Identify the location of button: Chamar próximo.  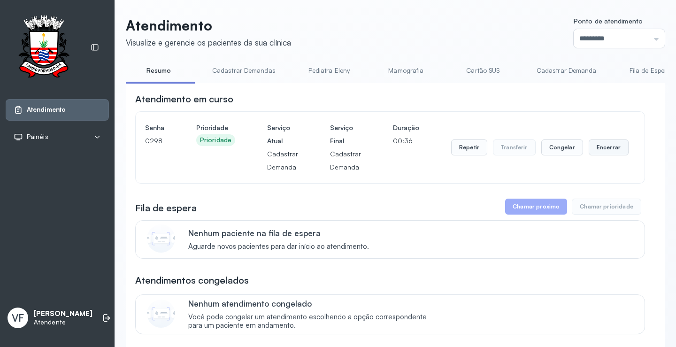
(536, 207).